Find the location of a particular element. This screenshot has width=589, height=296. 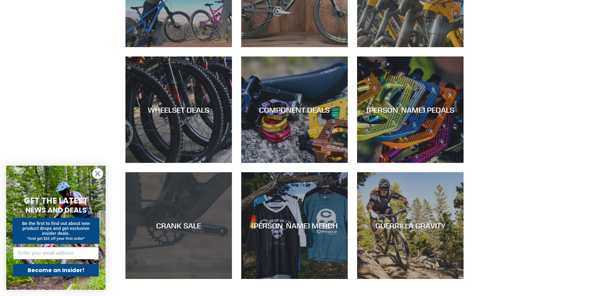

div: GUERRILLA GRAVITY is located at coordinates (410, 226).